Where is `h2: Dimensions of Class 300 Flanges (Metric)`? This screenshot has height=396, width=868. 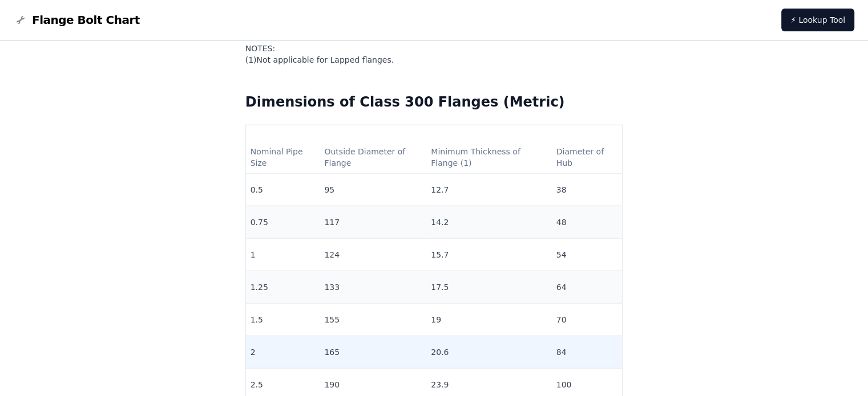 h2: Dimensions of Class 300 Flanges (Metric) is located at coordinates (434, 102).